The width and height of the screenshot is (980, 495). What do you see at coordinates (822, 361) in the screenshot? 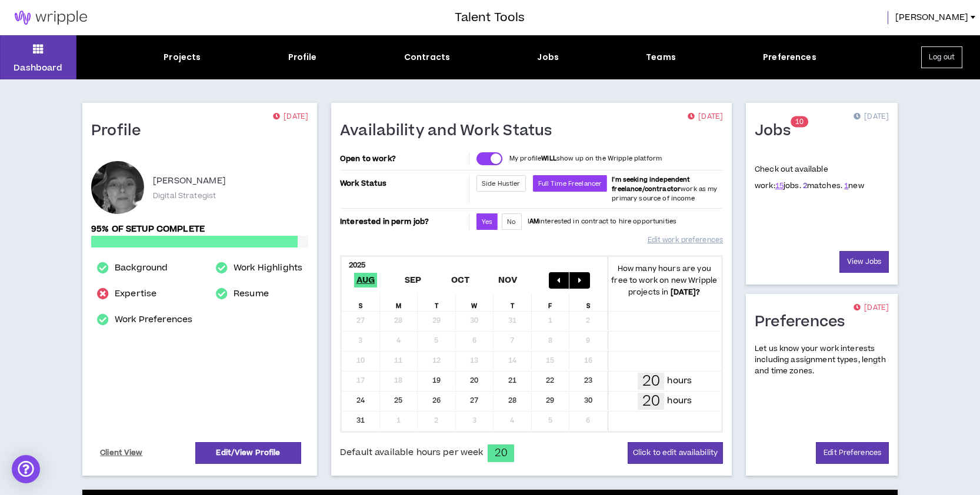
I see `p: Let us know your work interests including assignment types, length and time zones.` at bounding box center [822, 361].